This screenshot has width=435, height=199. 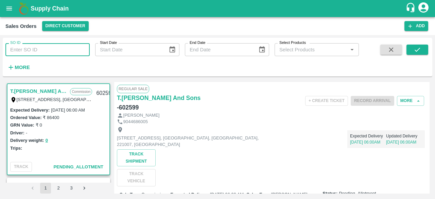 What do you see at coordinates (108, 43) in the screenshot?
I see `label: Start Date` at bounding box center [108, 43].